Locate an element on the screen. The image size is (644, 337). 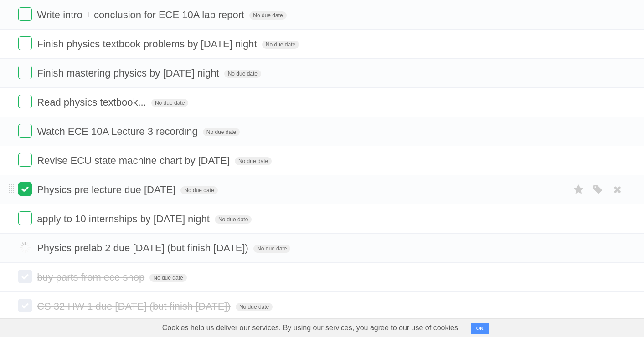
span: Watch ECE 10A Lecture 3 recording is located at coordinates (119, 131).